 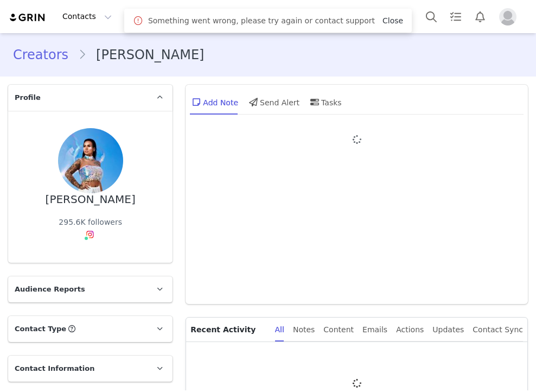 What do you see at coordinates (304, 329) in the screenshot?
I see `div: Notes` at bounding box center [304, 329].